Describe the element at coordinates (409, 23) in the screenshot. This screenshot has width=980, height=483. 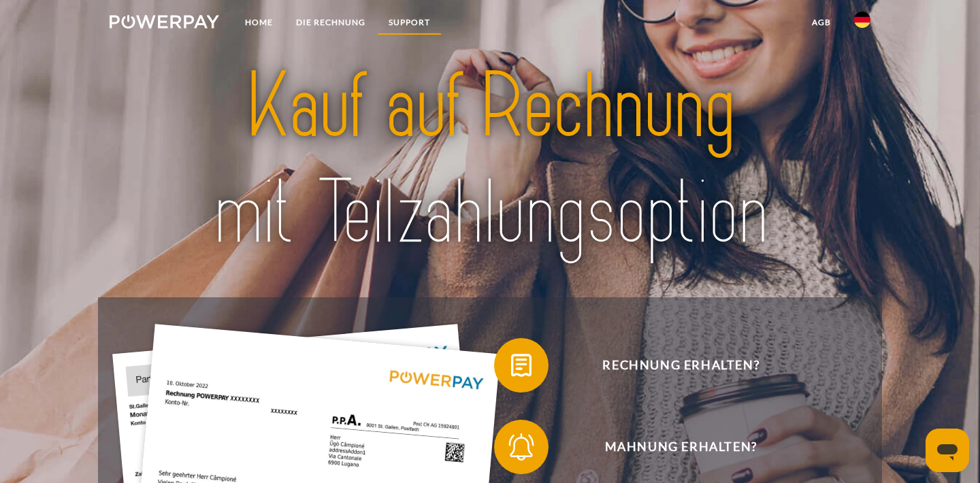
I see `a: SUPPORT` at that location.